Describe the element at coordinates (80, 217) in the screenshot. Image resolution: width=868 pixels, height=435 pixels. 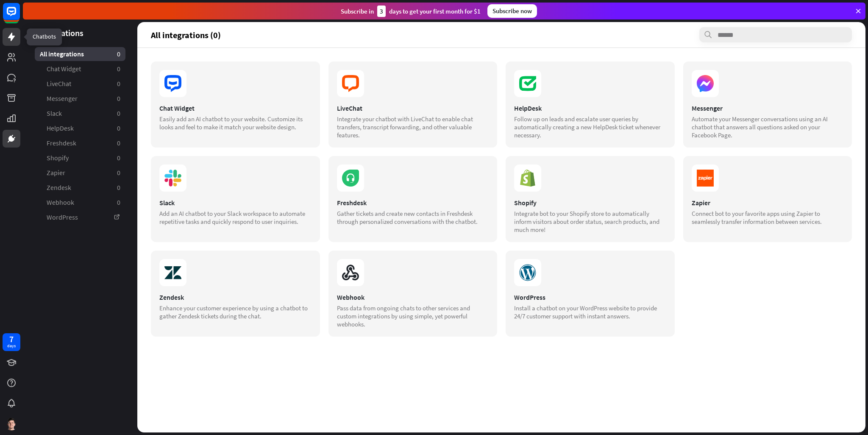
I see `a: WordPress` at that location.